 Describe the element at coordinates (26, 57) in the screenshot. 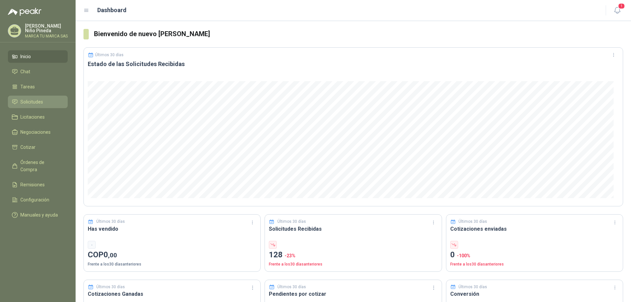

I see `span: Inicio` at that location.